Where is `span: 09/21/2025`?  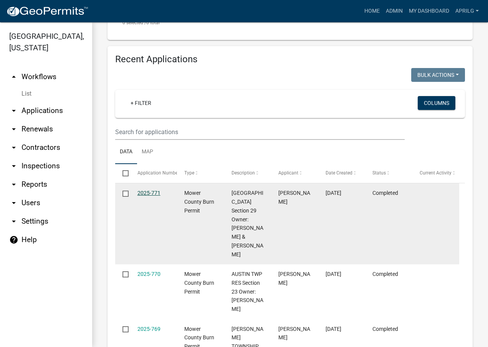
span: 09/21/2025 is located at coordinates (333, 329).